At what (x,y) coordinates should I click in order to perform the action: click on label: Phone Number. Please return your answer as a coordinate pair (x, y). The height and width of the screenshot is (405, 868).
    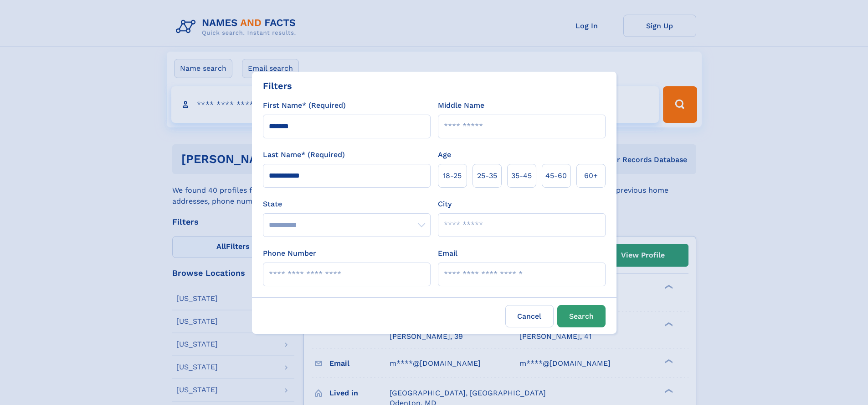
    Looking at the image, I should click on (289, 254).